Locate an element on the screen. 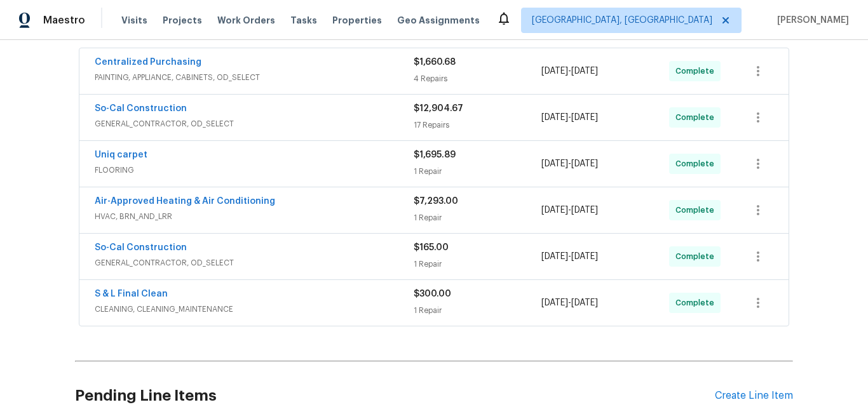 The height and width of the screenshot is (407, 868). span: $7,293.00 is located at coordinates (436, 202).